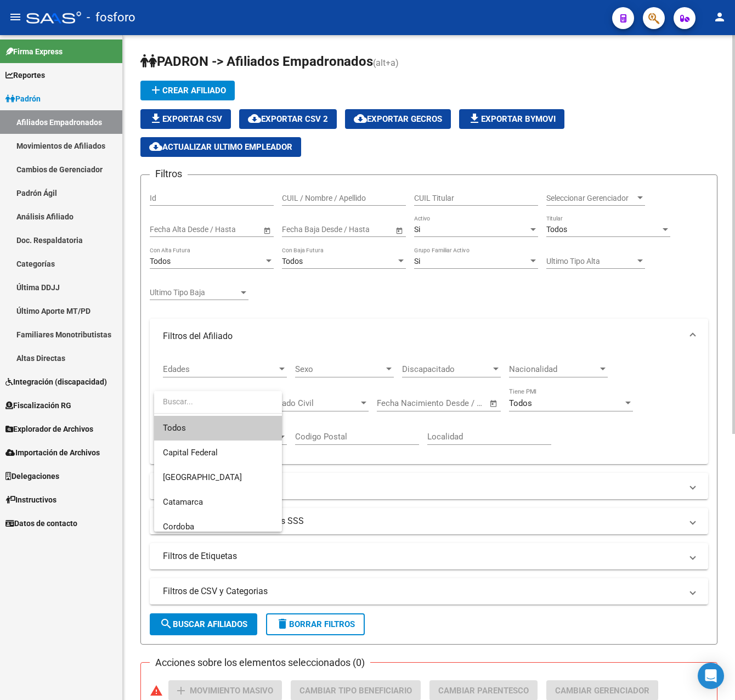 The width and height of the screenshot is (735, 700). What do you see at coordinates (218, 401) in the screenshot?
I see `input: dropdown search` at bounding box center [218, 401].